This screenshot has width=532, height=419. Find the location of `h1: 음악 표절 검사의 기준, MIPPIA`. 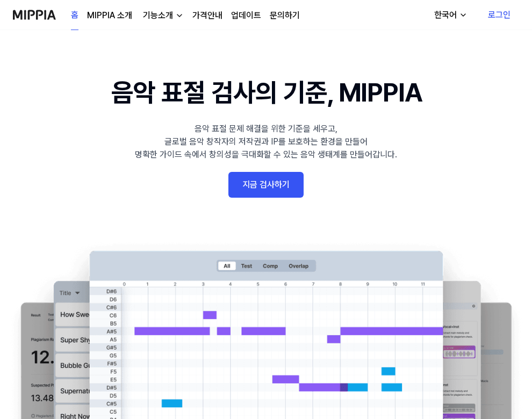

h1: 음악 표절 검사의 기준, MIPPIA is located at coordinates (266, 92).